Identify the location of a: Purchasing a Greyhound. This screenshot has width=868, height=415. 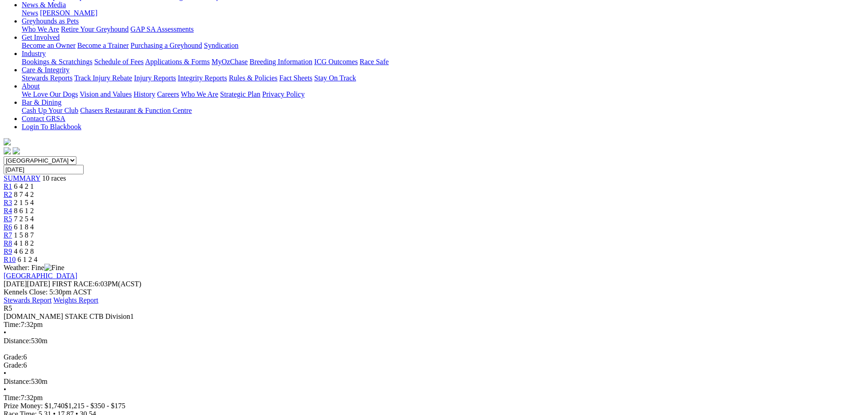
(166, 45).